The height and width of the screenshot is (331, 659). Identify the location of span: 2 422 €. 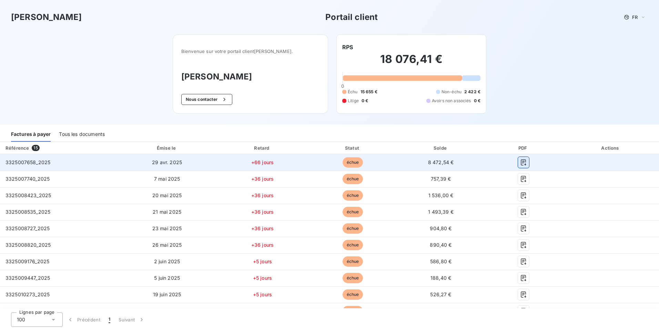
(472, 92).